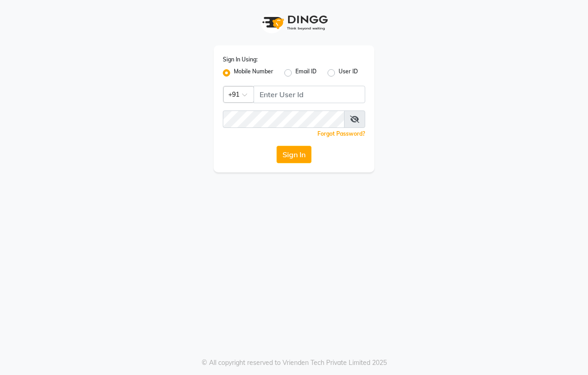 This screenshot has height=375, width=588. Describe the element at coordinates (294, 23) in the screenshot. I see `img: logo1.svg` at that location.